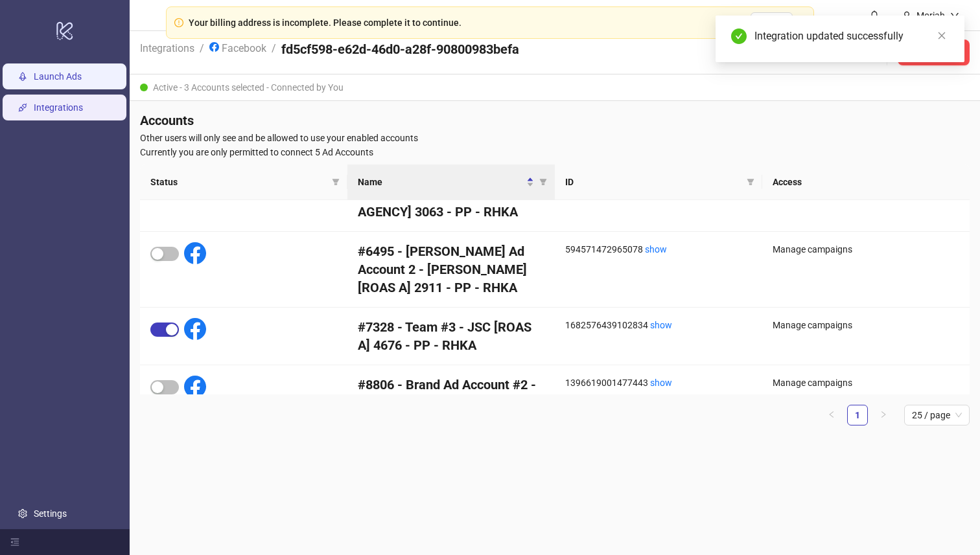 The height and width of the screenshot is (555, 980). What do you see at coordinates (852, 36) in the screenshot?
I see `div: Integration updated successfully` at bounding box center [852, 36].